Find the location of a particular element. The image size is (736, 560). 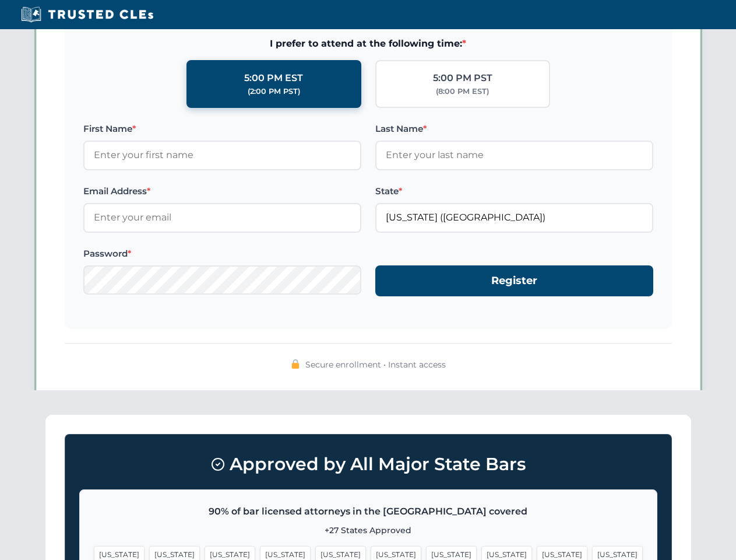

label: Password is located at coordinates (222, 254).